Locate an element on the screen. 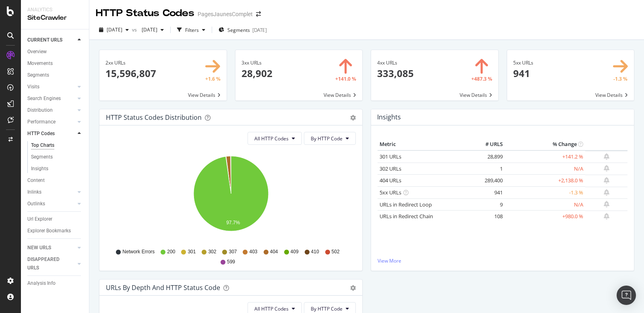 Image resolution: width=644 pixels, height=313 pixels. div: NEW URLS is located at coordinates (39, 247).